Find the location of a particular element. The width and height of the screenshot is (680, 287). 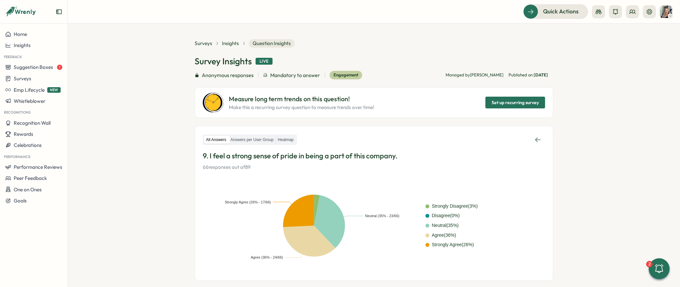

span: Recognition Wall is located at coordinates (32, 123).